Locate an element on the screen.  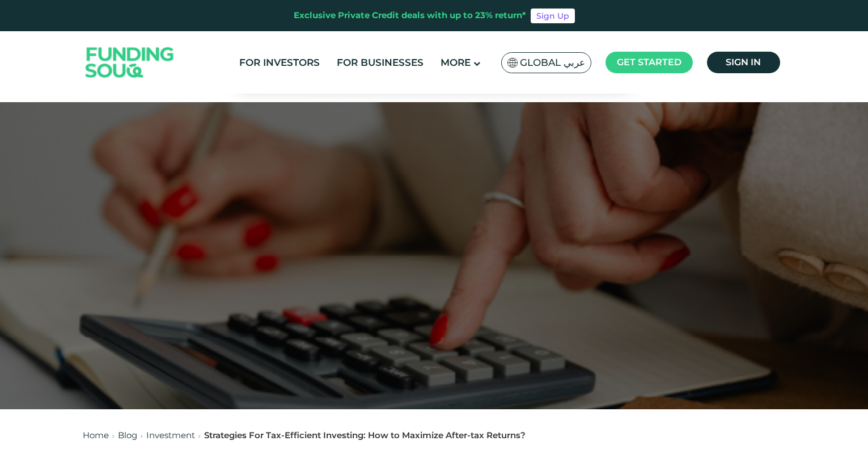
a: Blog is located at coordinates (128, 435).